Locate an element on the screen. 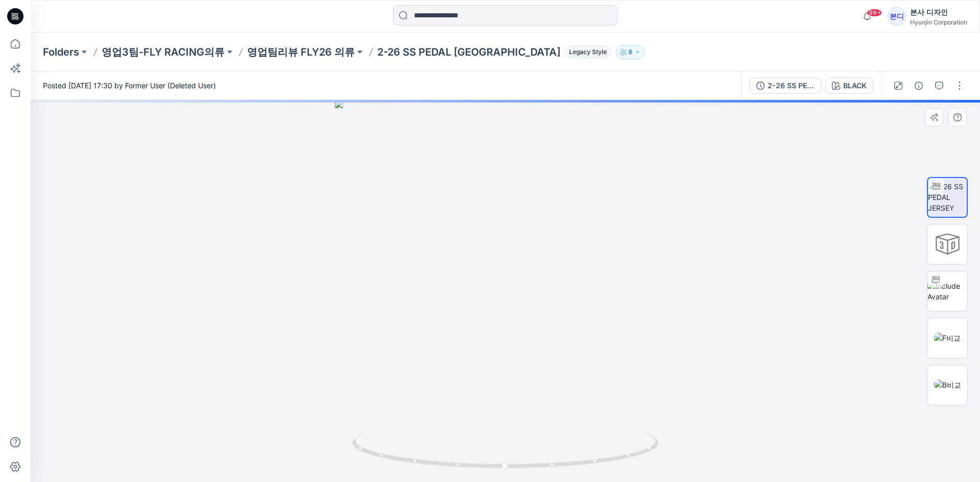 The height and width of the screenshot is (482, 980). div: 본디 is located at coordinates (897, 16).